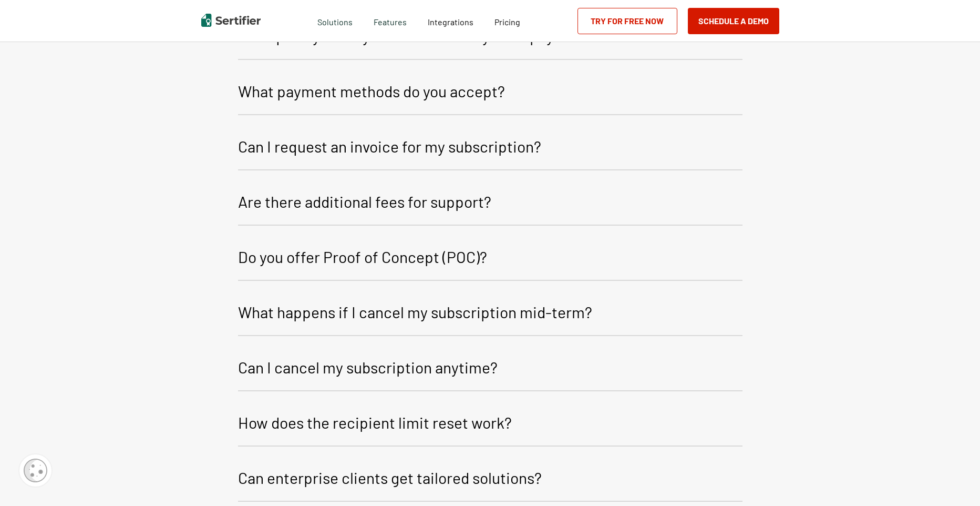 The width and height of the screenshot is (980, 506). What do you see at coordinates (390, 477) in the screenshot?
I see `p: Can enterprise clients get tailored solutions?` at bounding box center [390, 477].